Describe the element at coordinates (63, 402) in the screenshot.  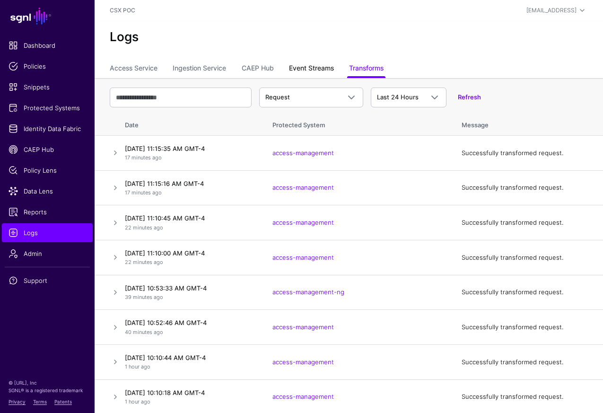
I see `a: Patents` at that location.